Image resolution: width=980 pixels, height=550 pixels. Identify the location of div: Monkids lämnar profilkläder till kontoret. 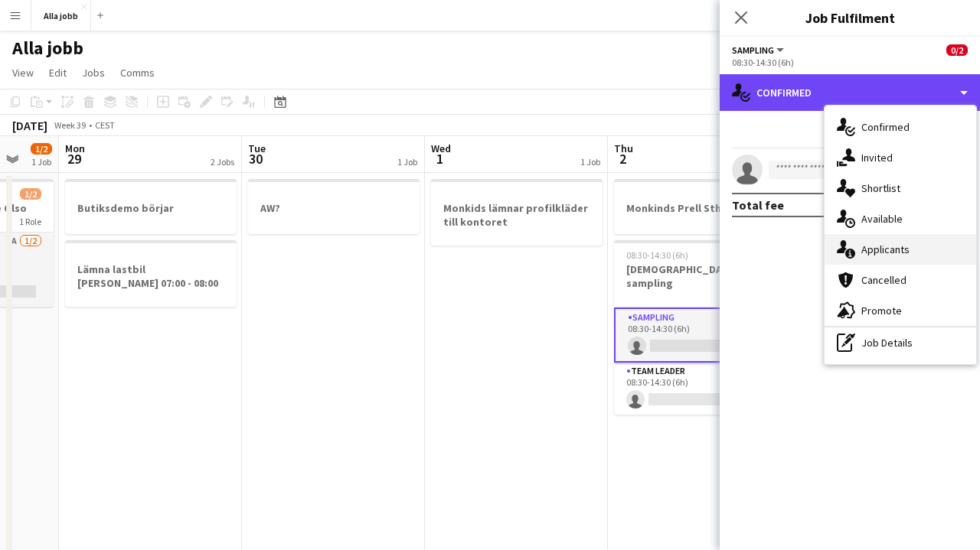
(517, 212).